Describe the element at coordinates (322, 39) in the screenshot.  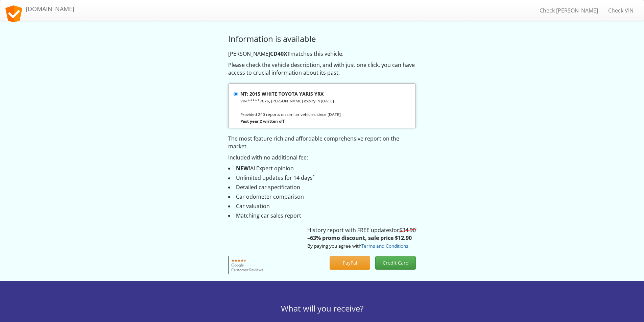
I see `h3: Information is available` at that location.